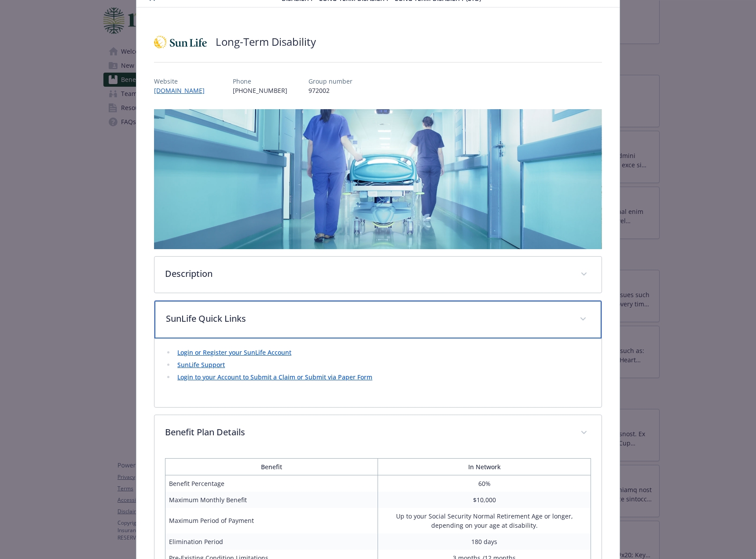 The width and height of the screenshot is (756, 559). What do you see at coordinates (183, 81) in the screenshot?
I see `p: Website` at bounding box center [183, 81].